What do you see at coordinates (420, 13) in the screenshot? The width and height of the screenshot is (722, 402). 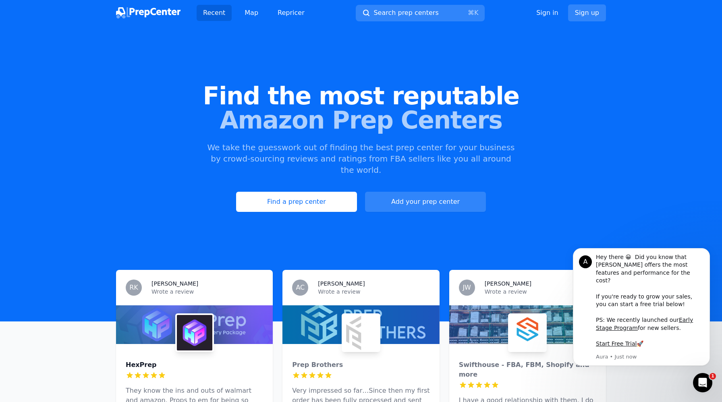 I see `button: Search prep centers⌘K` at bounding box center [420, 13].